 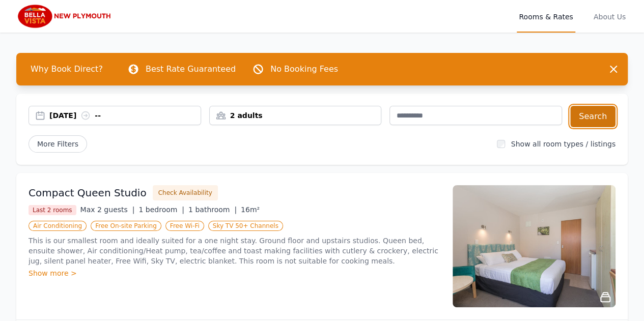 What do you see at coordinates (190, 69) in the screenshot?
I see `p: Best Rate Guaranteed` at bounding box center [190, 69].